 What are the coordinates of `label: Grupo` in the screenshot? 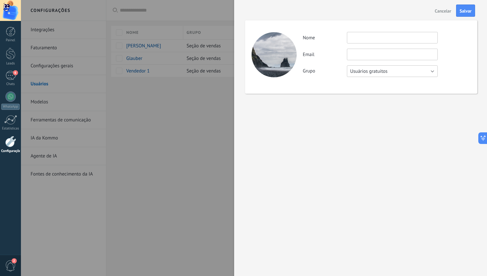 It's located at (325, 71).